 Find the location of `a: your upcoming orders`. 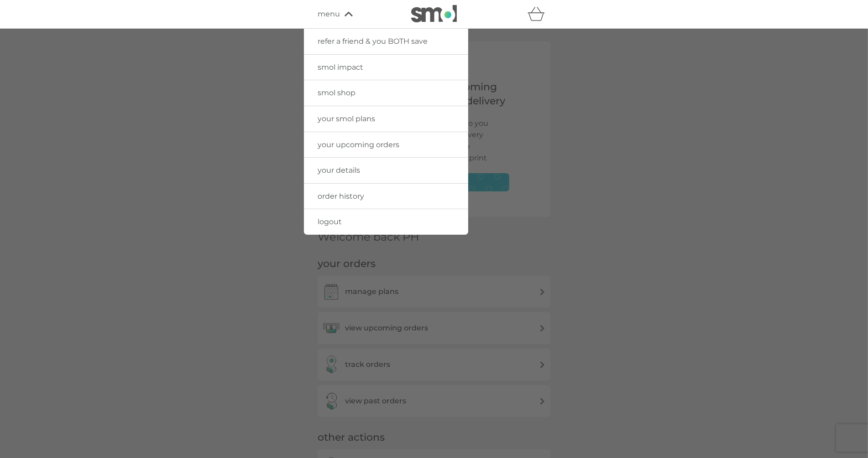

a: your upcoming orders is located at coordinates (387, 145).